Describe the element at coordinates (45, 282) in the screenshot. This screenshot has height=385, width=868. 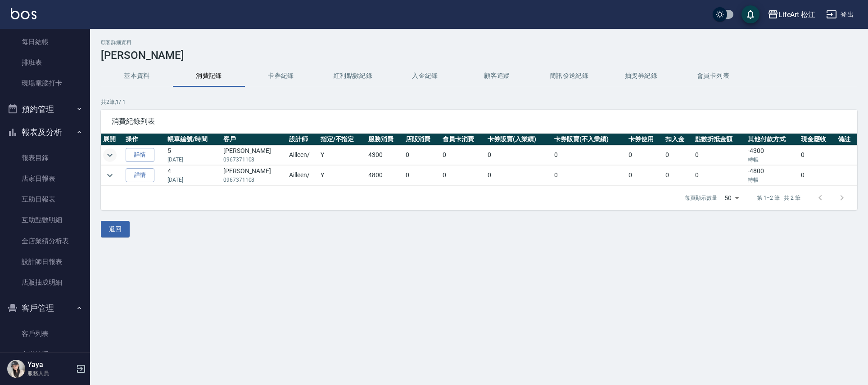
I see `a: 店販抽成明細` at that location.